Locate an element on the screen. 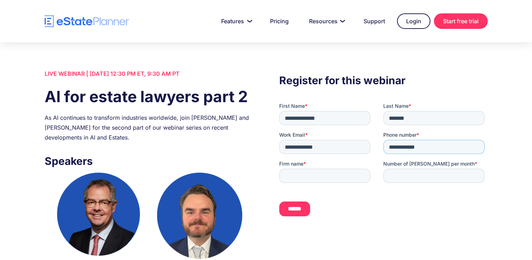  h1: AI for estate lawyers part 2 is located at coordinates (149, 96).